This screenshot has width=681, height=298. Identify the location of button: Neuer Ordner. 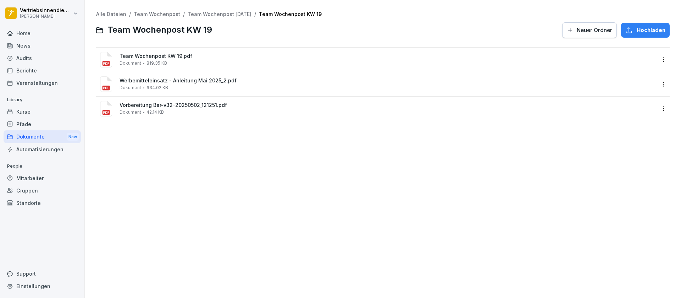
(590, 30).